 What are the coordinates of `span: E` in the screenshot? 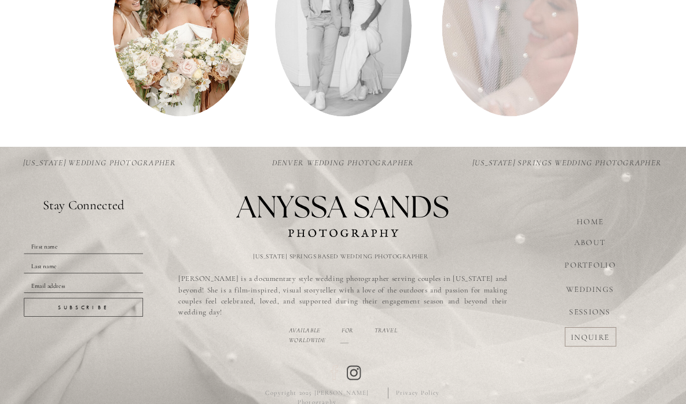 It's located at (33, 286).